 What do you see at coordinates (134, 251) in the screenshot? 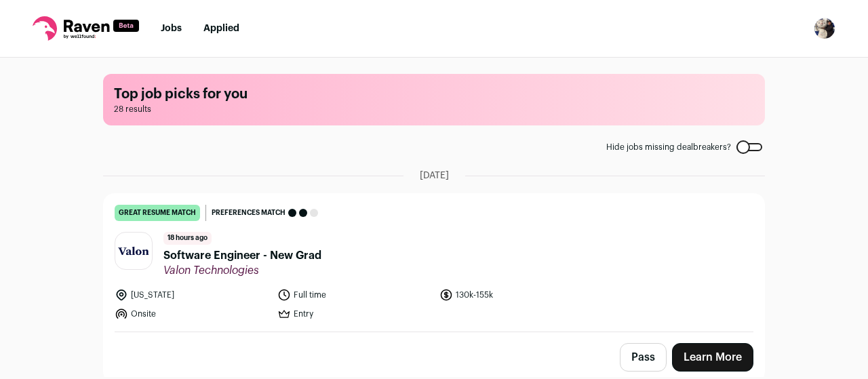
I see `img: a16aaa2d74a84a8e4c884bad837abca21e2c4654515b48afe1a8f4d4c471199a.png` at bounding box center [134, 251].